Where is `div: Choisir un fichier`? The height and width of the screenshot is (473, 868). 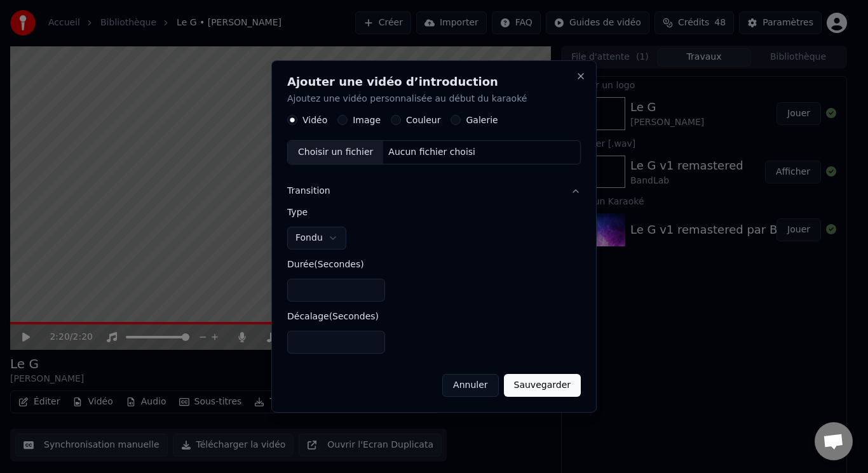 div: Choisir un fichier is located at coordinates (336, 153).